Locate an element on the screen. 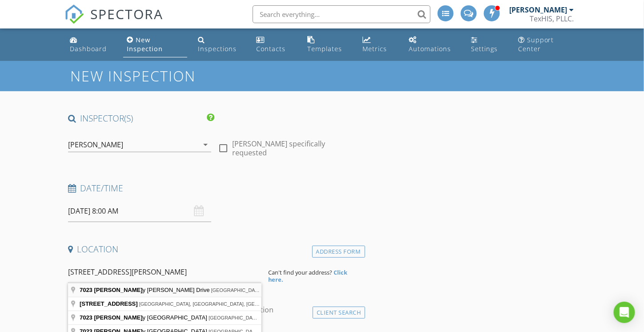 The height and width of the screenshot is (332, 644). div: Templates is located at coordinates (325, 48).